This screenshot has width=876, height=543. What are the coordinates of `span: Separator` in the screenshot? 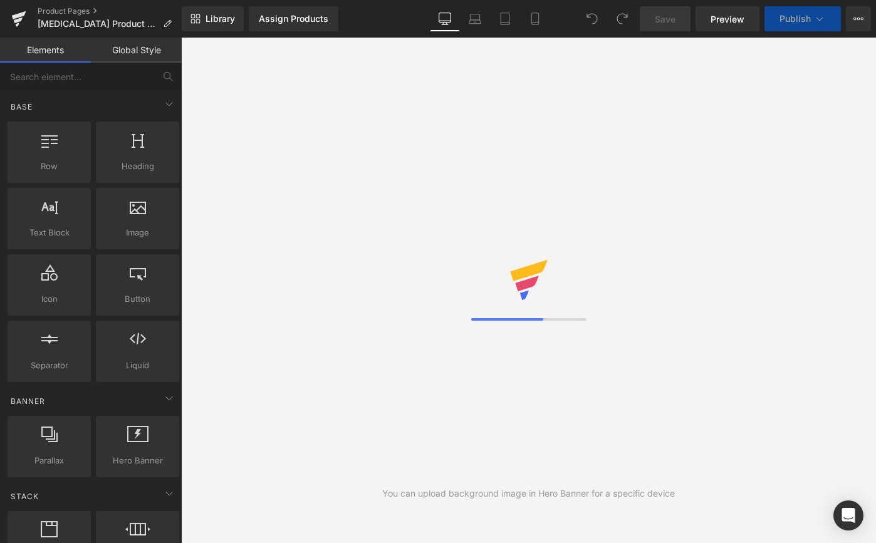 It's located at (49, 365).